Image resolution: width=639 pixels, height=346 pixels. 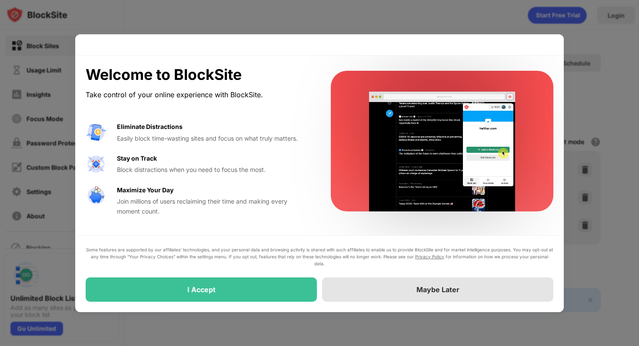 I want to click on div: Some features are supported by our affiliates’ technologies, and your personal data and browsing ..., so click(x=319, y=257).